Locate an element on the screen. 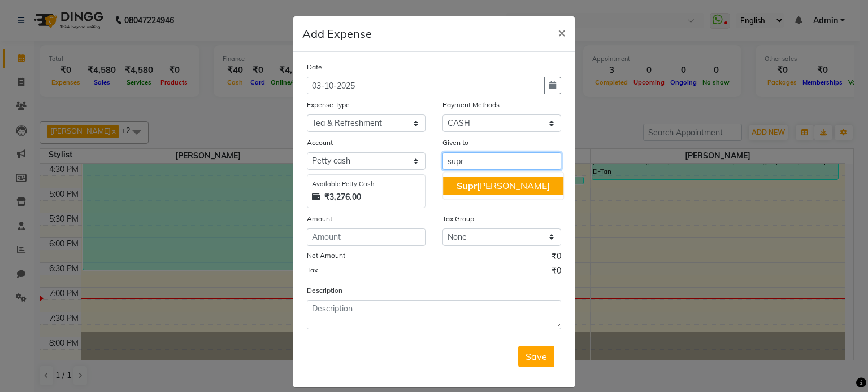 This screenshot has width=868, height=392. label: Tax Group is located at coordinates (458, 219).